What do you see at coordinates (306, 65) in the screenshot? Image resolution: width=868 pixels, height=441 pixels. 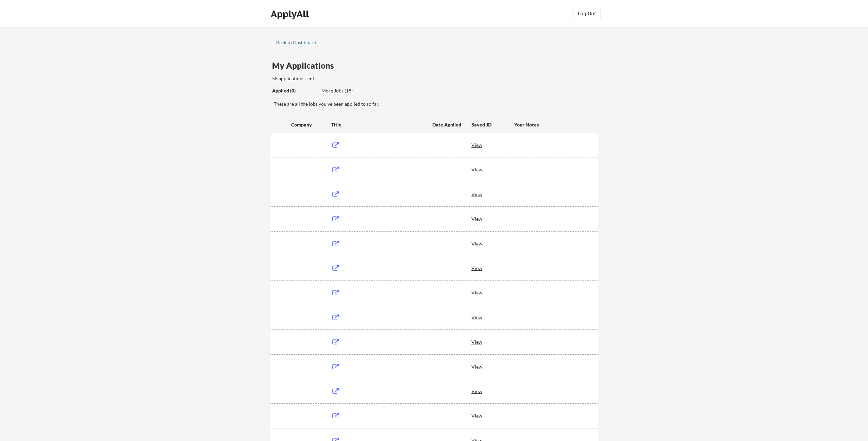 I see `div: My Applications` at bounding box center [306, 65].